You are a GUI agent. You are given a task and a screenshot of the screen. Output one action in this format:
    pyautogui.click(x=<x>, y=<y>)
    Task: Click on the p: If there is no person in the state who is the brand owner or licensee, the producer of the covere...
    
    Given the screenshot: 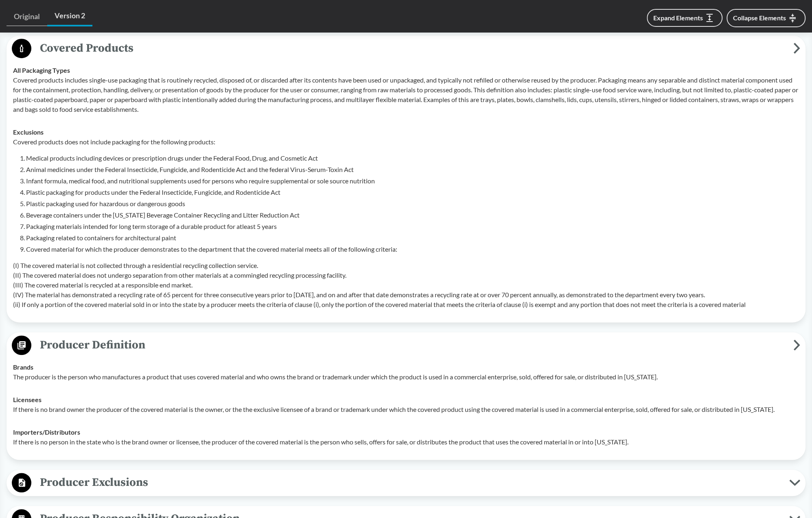 What is the action you would take?
    pyautogui.click(x=405, y=442)
    